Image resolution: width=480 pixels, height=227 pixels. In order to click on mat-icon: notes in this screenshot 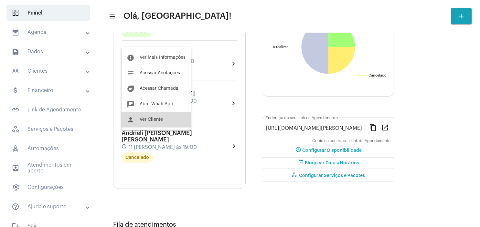, I will do `click(130, 73)`.